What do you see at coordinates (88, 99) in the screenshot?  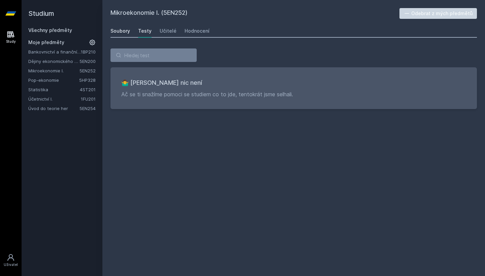 I see `a: 1FU201` at bounding box center [88, 99].